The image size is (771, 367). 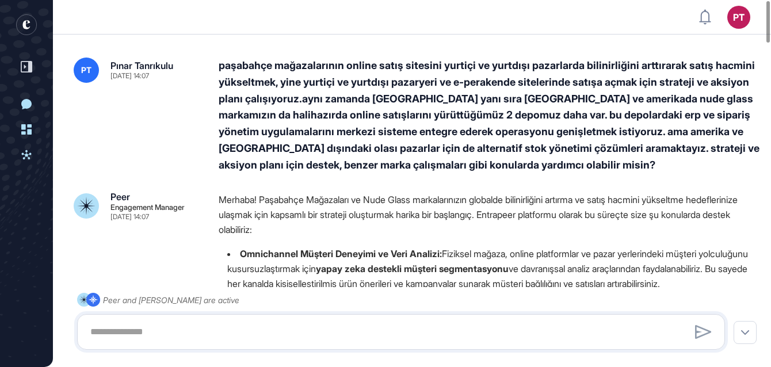 I want to click on p: Merhaba! Paşabahçe Mağazaları ve Nude Glass markalarınızın globalde bilinirliğini artırma ve satı..., so click(x=489, y=215).